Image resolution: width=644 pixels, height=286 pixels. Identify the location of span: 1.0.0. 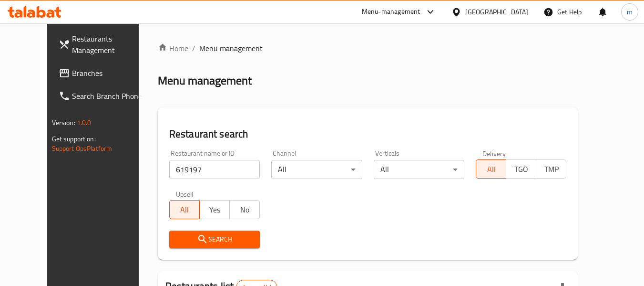
(84, 122).